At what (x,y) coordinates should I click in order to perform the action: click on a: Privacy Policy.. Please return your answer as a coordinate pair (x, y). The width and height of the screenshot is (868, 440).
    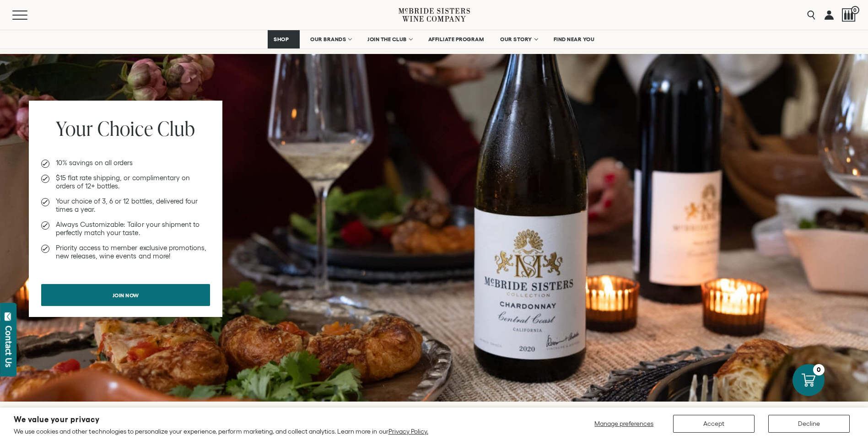
    Looking at the image, I should click on (408, 431).